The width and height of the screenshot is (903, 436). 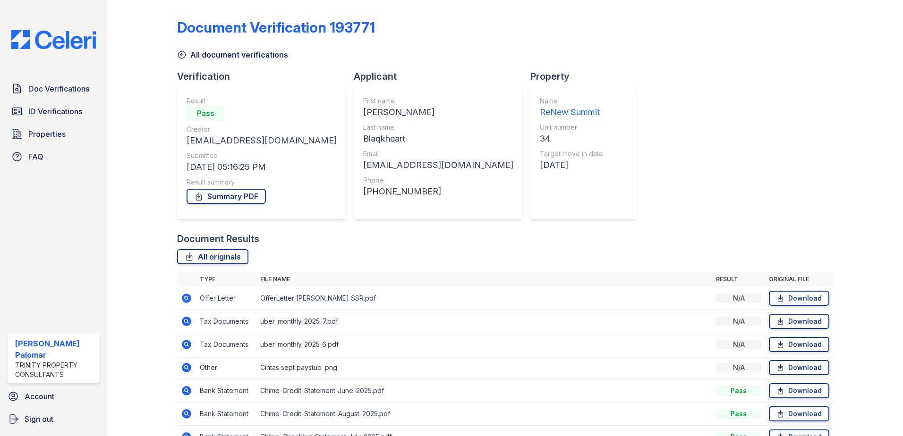 What do you see at coordinates (53, 397) in the screenshot?
I see `a: Account` at bounding box center [53, 397].